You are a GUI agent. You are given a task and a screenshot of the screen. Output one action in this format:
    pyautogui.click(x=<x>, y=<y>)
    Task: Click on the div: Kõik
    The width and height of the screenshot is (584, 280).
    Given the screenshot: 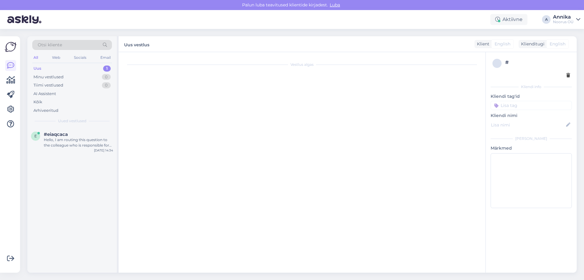 What is the action you would take?
    pyautogui.click(x=38, y=102)
    